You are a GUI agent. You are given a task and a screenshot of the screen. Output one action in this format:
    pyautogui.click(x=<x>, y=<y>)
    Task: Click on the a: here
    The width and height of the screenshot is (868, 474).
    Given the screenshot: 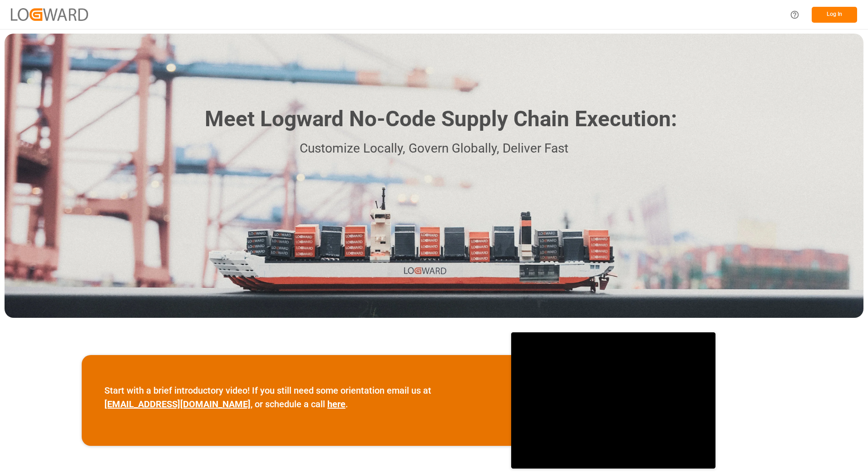 What is the action you would take?
    pyautogui.click(x=336, y=404)
    